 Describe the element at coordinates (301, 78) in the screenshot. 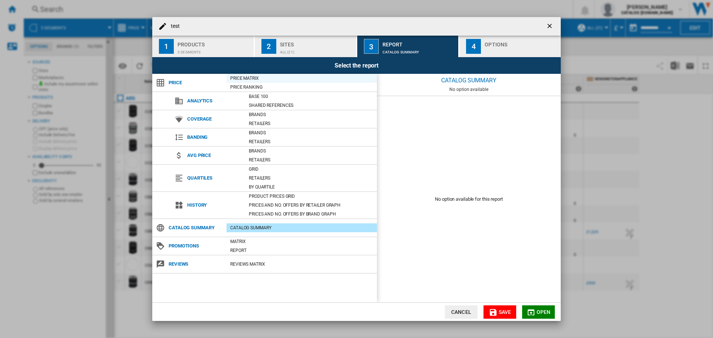

I see `div: Price Matrix` at that location.